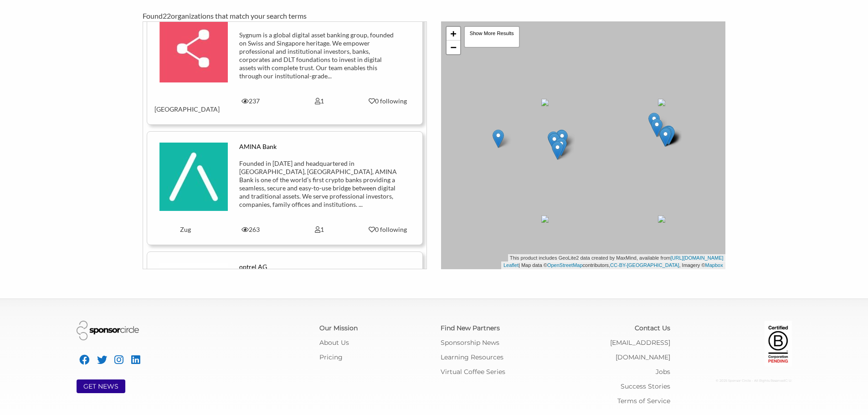  I want to click on a: Contact Us, so click(653, 328).